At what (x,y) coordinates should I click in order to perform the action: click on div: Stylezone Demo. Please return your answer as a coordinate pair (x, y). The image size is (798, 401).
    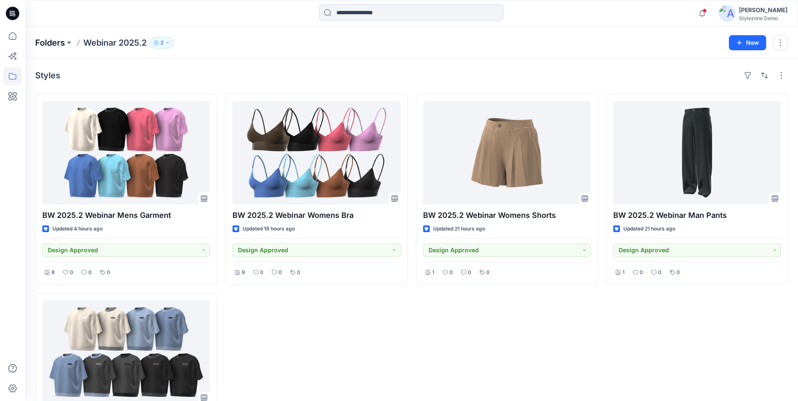
    Looking at the image, I should click on (763, 18).